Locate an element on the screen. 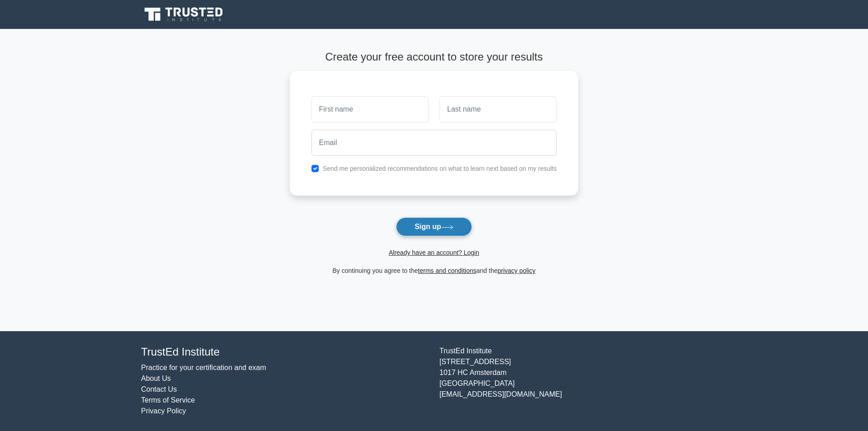 The height and width of the screenshot is (431, 868). label: Send me personalized recommendations on what to learn next based on my results is located at coordinates (440, 168).